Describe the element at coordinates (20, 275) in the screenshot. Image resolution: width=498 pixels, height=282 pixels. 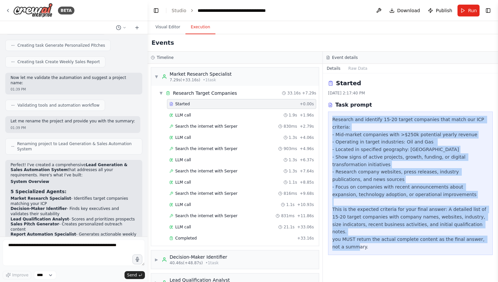
I see `span: Improve` at that location.